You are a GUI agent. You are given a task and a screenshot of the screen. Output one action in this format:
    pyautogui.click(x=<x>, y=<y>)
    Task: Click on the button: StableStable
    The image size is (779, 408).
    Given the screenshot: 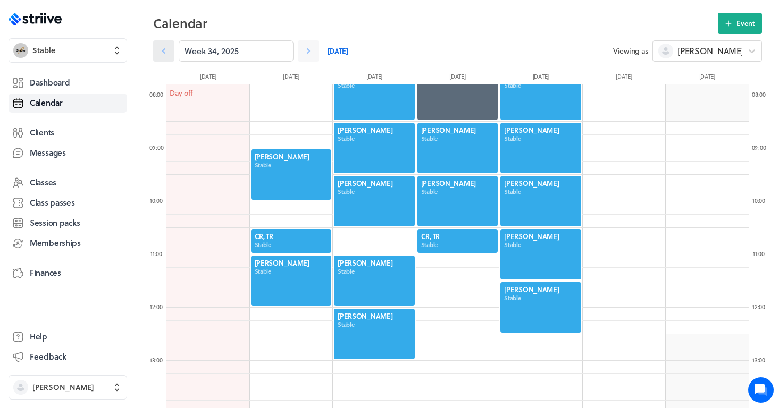 What is the action you would take?
    pyautogui.click(x=68, y=51)
    